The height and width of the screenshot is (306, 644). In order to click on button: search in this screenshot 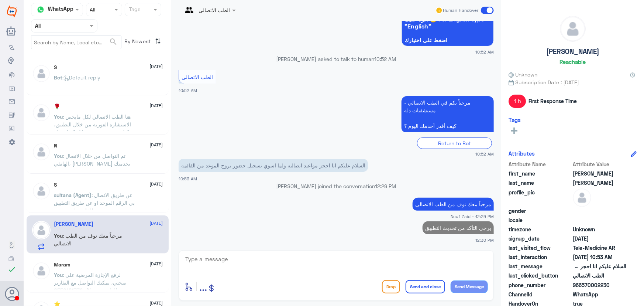, I will do `click(113, 41)`.